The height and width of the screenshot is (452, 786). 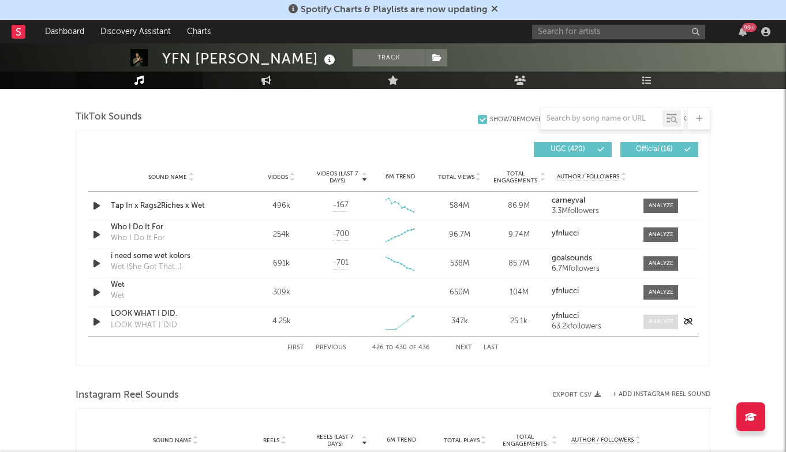 What do you see at coordinates (388, 58) in the screenshot?
I see `button: Track` at bounding box center [388, 58].